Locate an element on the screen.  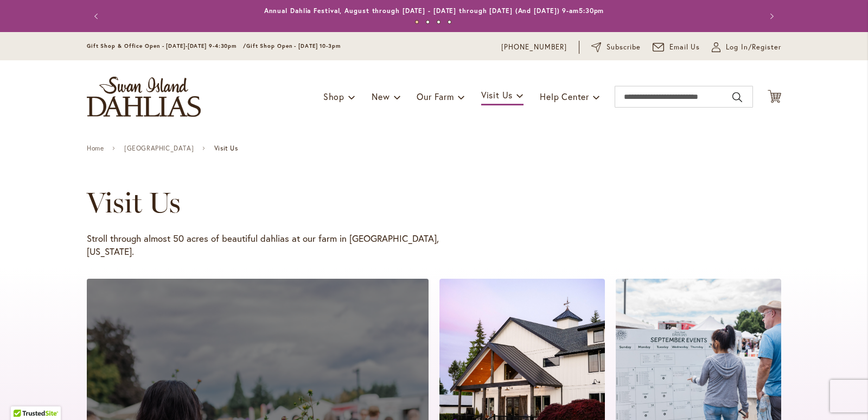
span: Help Center is located at coordinates (565, 96).